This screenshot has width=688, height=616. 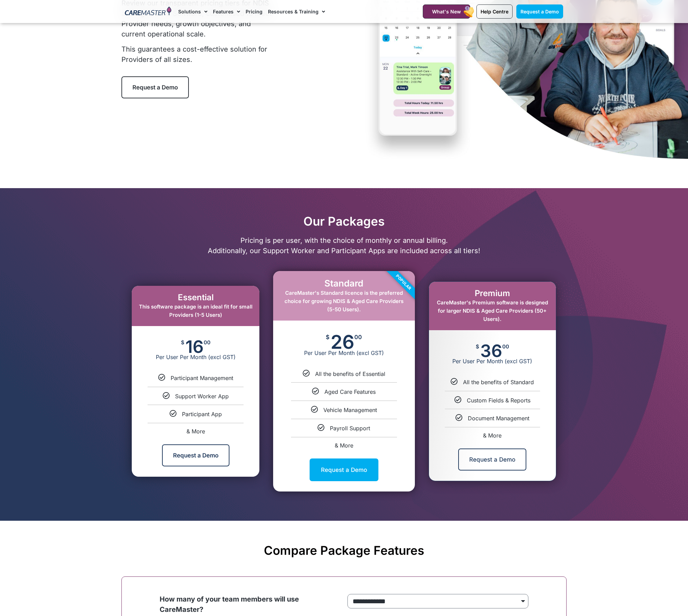 What do you see at coordinates (194, 347) in the screenshot?
I see `span: 16` at bounding box center [194, 347].